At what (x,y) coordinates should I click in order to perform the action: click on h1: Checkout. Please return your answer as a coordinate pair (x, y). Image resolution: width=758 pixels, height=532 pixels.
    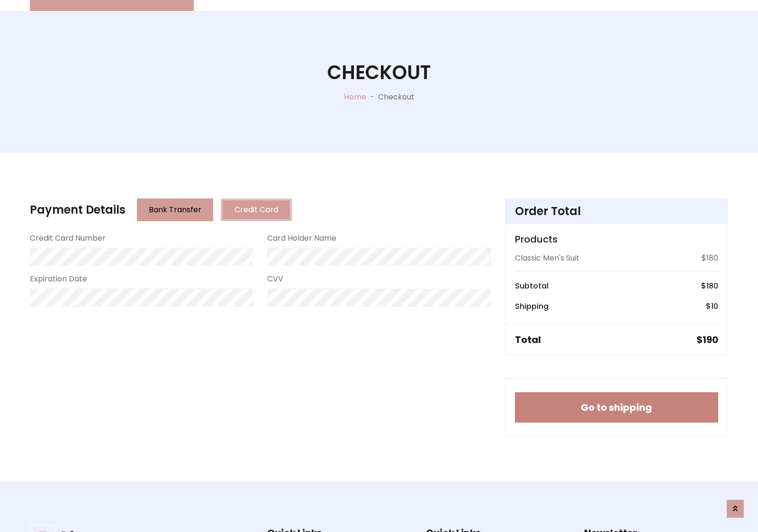
    Looking at the image, I should click on (379, 73).